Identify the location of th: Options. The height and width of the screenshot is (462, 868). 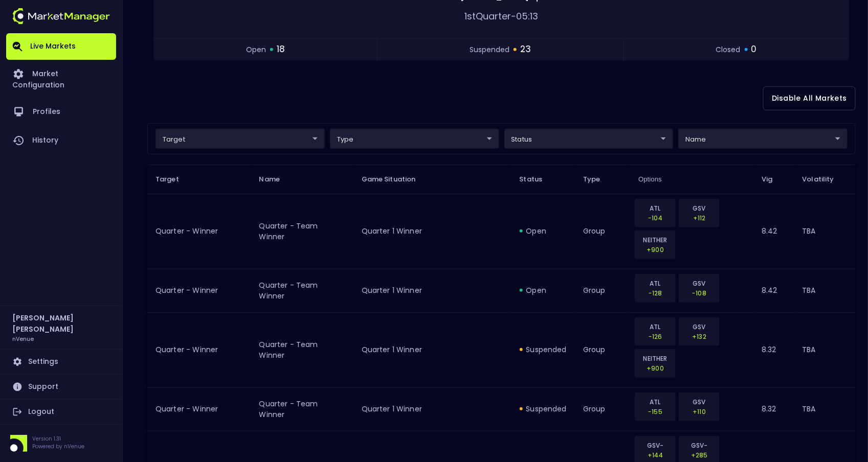
(692, 179).